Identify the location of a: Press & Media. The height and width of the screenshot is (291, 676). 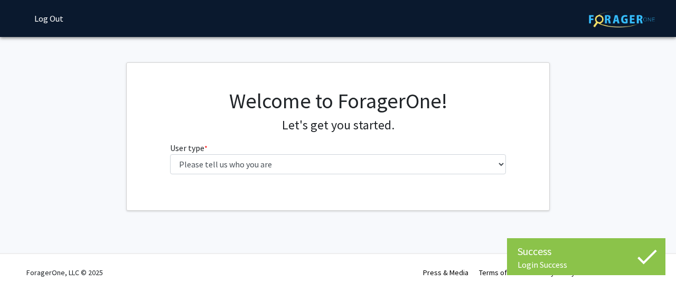
(446, 272).